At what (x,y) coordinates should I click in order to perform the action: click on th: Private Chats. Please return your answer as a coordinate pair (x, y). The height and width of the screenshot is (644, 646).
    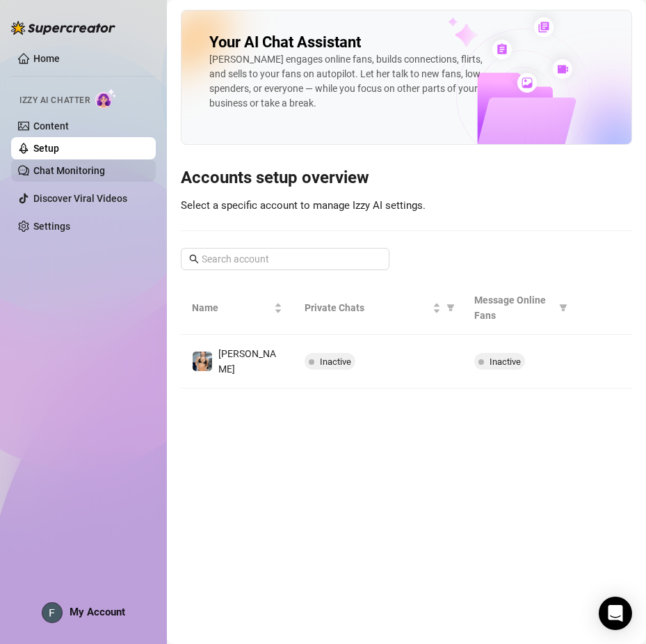
    Looking at the image, I should click on (378, 307).